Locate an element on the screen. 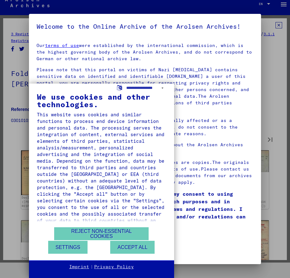 This screenshot has height=278, width=290. button: Settings is located at coordinates (68, 247).